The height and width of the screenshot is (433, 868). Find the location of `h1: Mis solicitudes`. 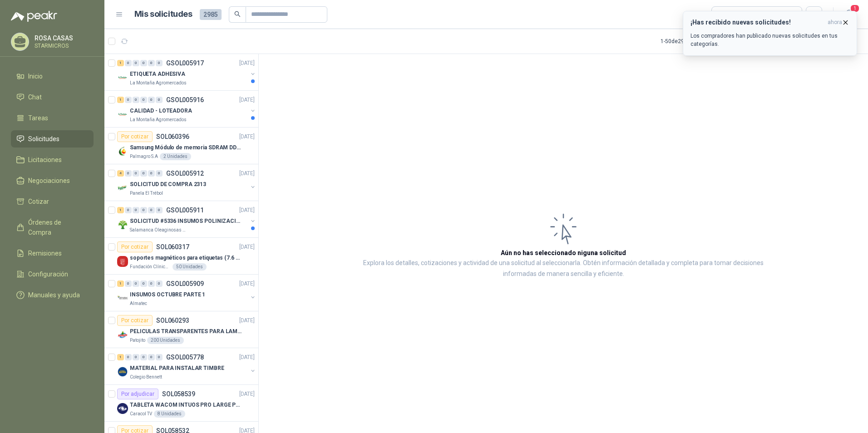

h1: Mis solicitudes is located at coordinates (164, 14).